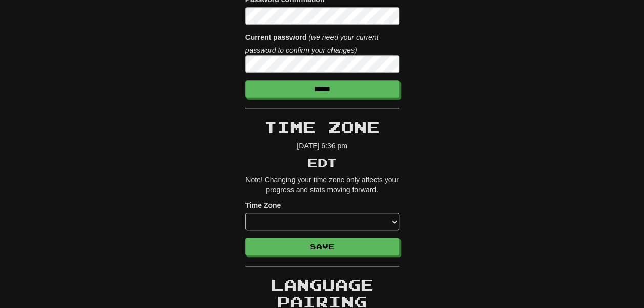 The width and height of the screenshot is (644, 308). I want to click on label: Time Zone, so click(264, 206).